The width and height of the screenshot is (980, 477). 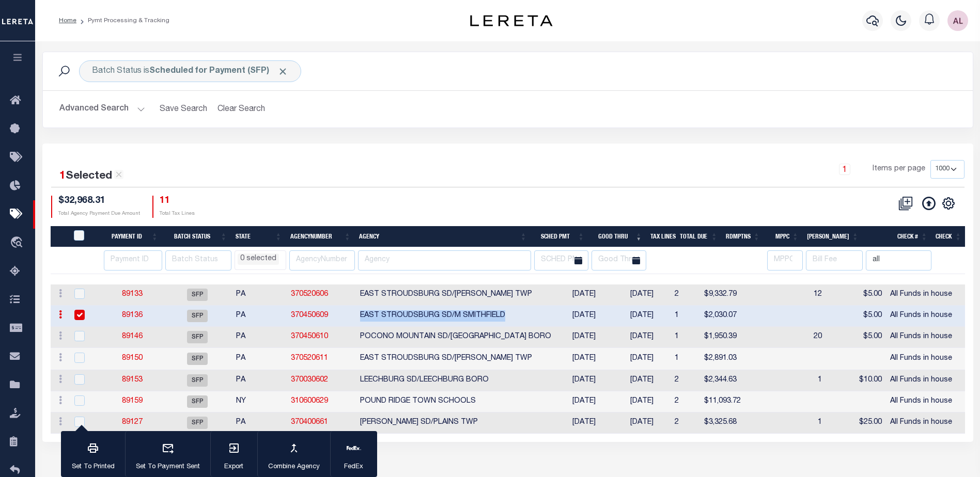 What do you see at coordinates (560, 236) in the screenshot?
I see `th: SCHED PMT: activate to sort column ascending` at bounding box center [560, 236].